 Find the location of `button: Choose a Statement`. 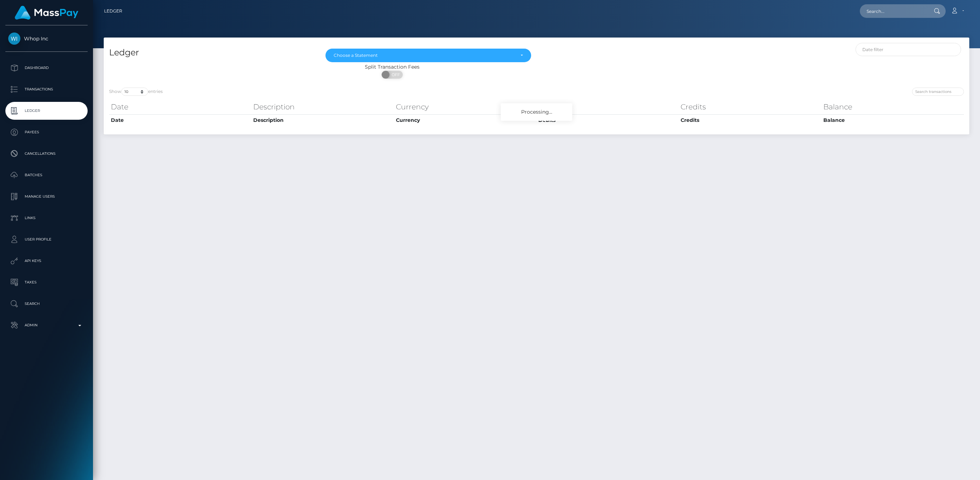

button: Choose a Statement is located at coordinates (428, 55).